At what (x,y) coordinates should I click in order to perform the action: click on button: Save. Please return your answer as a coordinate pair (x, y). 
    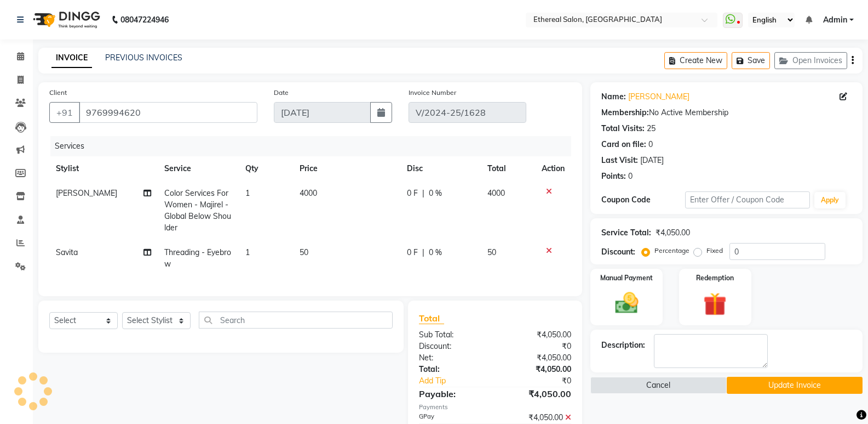
    Looking at the image, I should click on (751, 61).